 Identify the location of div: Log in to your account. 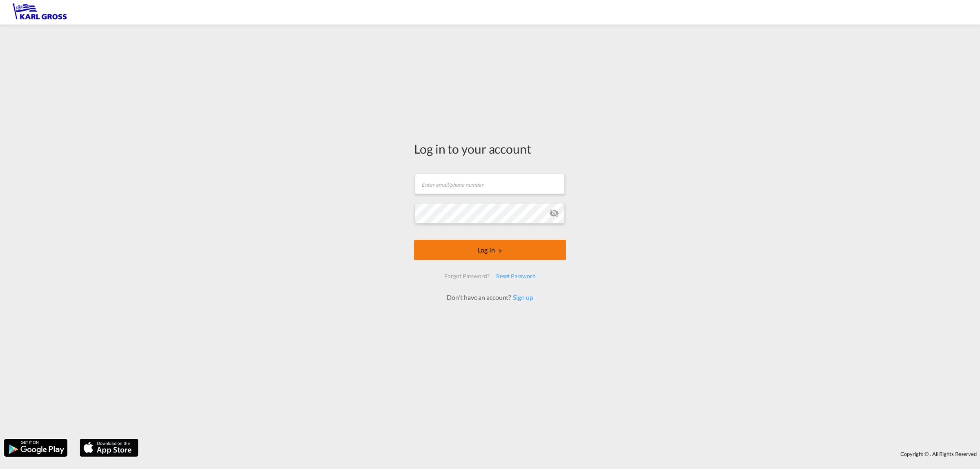
(490, 149).